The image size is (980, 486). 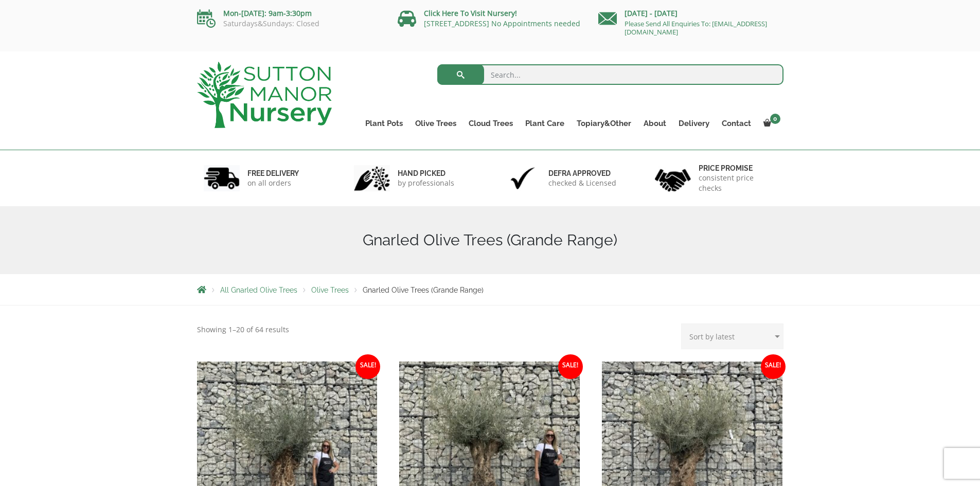 I want to click on a: Plant Pots, so click(x=383, y=124).